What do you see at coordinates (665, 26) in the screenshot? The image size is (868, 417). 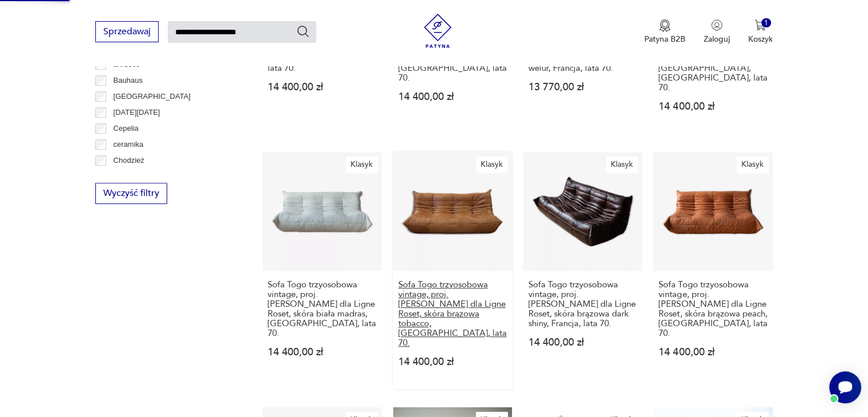 I see `img: Ikona medalu` at bounding box center [665, 26].